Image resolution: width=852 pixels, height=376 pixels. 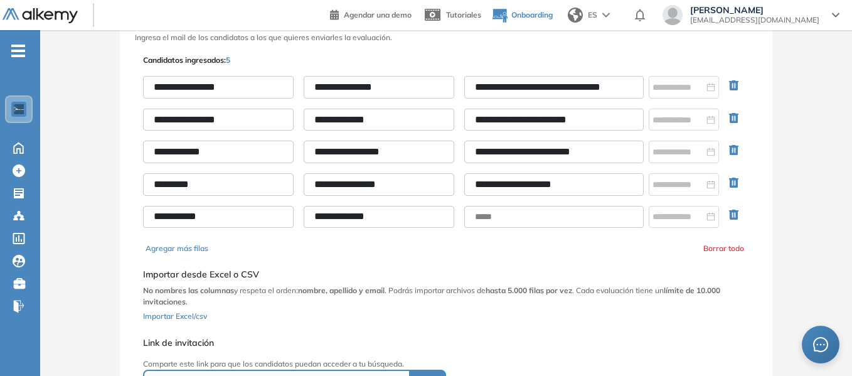 What do you see at coordinates (177, 249) in the screenshot?
I see `button: Agregar más filas` at bounding box center [177, 249].